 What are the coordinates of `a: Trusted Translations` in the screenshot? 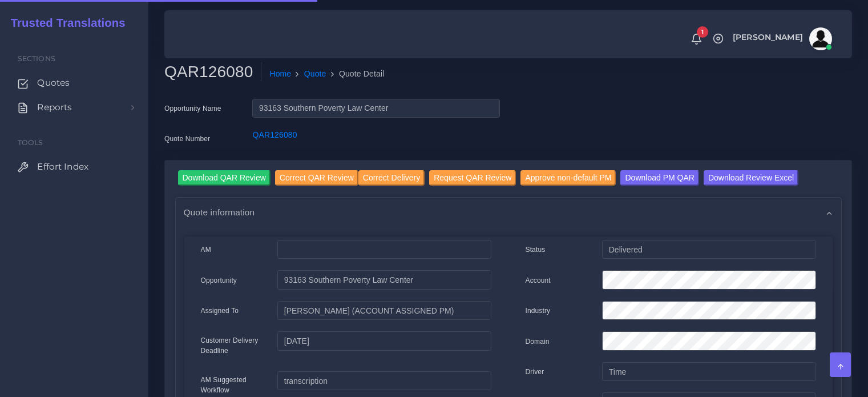 It's located at (64, 23).